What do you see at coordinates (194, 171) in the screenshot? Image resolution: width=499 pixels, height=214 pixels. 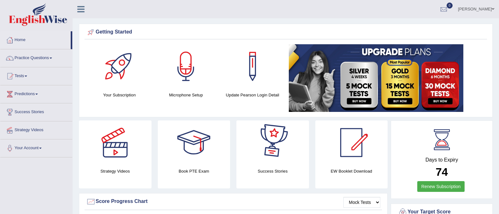 I see `h4: Book PTE Exam` at bounding box center [194, 171].